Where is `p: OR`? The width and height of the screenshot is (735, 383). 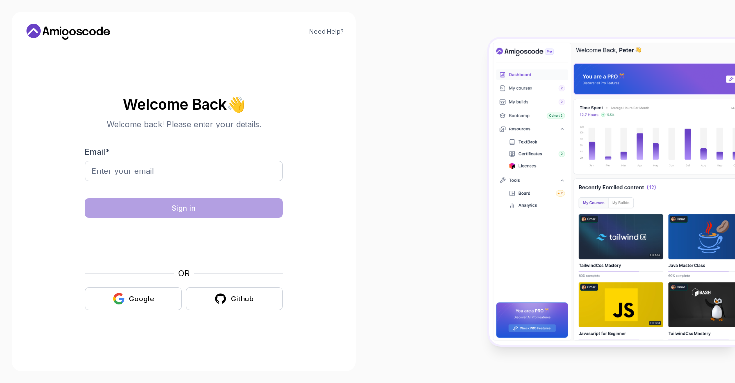 p: OR is located at coordinates (184, 273).